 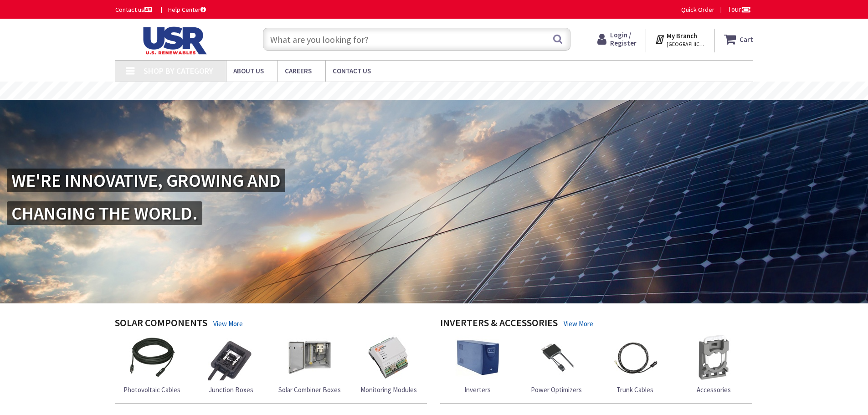 I want to click on img: Photovoltaic Cables, so click(x=152, y=357).